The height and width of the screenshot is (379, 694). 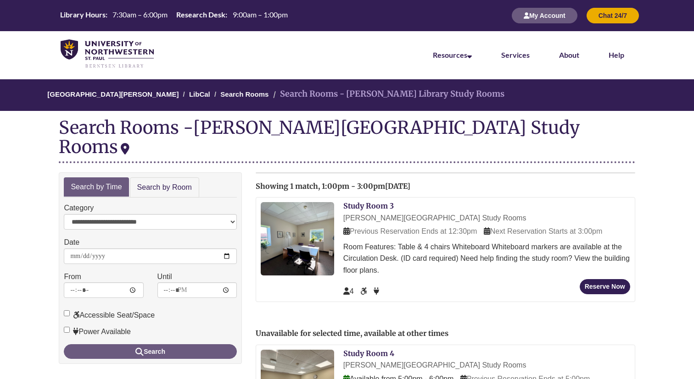 What do you see at coordinates (346, 140) in the screenshot?
I see `div: Search Rooms -` at bounding box center [346, 140].